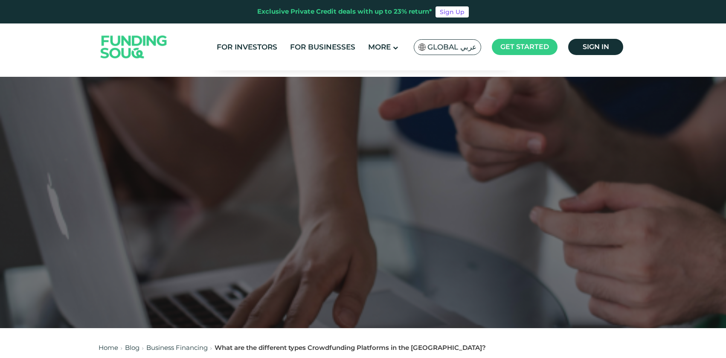 Image resolution: width=726 pixels, height=358 pixels. What do you see at coordinates (451, 47) in the screenshot?
I see `span: Global عربي` at bounding box center [451, 47].